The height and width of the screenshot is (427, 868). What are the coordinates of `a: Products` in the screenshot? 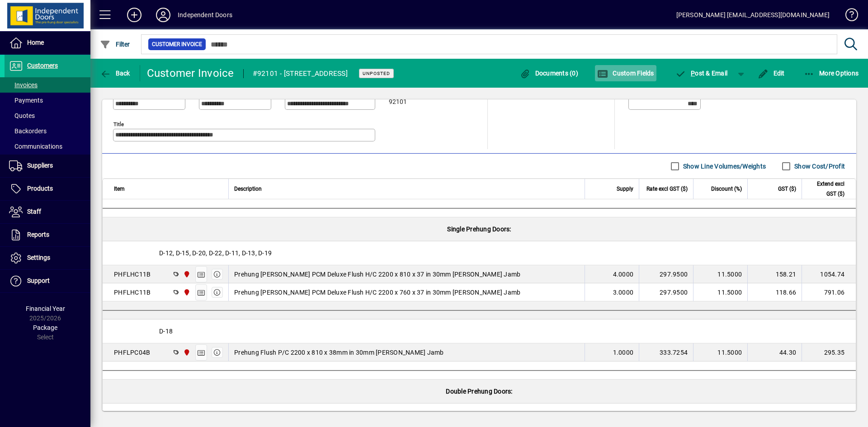 It's located at (48, 189).